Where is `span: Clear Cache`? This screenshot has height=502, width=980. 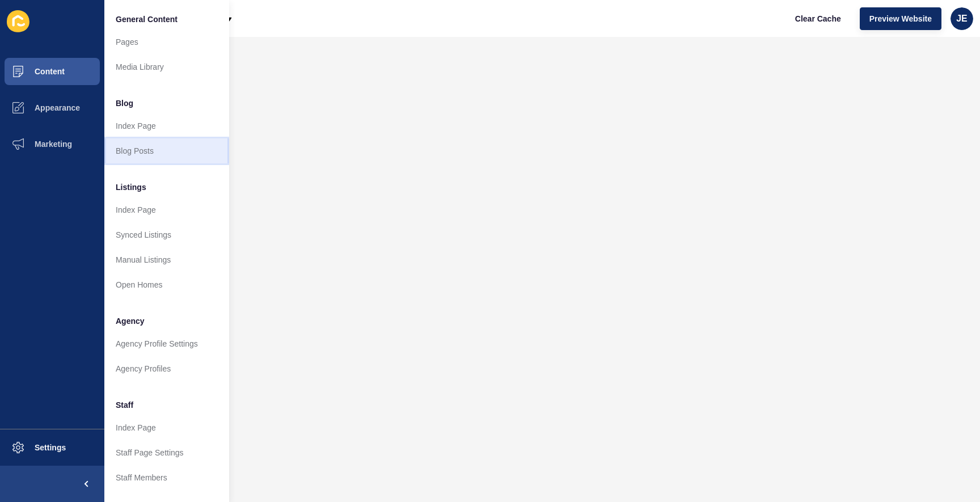 span: Clear Cache is located at coordinates (818, 19).